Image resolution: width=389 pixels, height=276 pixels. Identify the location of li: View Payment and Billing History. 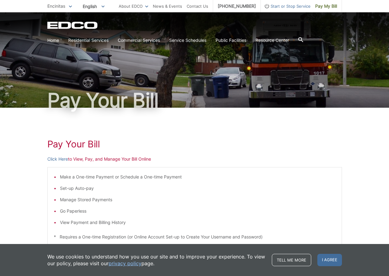
(198, 222).